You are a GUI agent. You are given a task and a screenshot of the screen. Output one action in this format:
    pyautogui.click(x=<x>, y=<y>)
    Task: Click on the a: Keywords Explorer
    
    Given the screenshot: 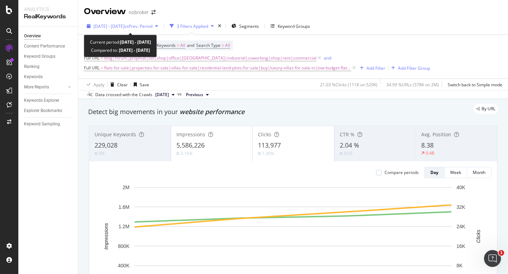 What is the action you would take?
    pyautogui.click(x=48, y=101)
    